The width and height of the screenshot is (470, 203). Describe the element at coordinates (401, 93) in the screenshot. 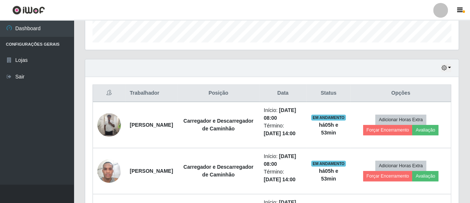

I see `th: Opções` at that location.